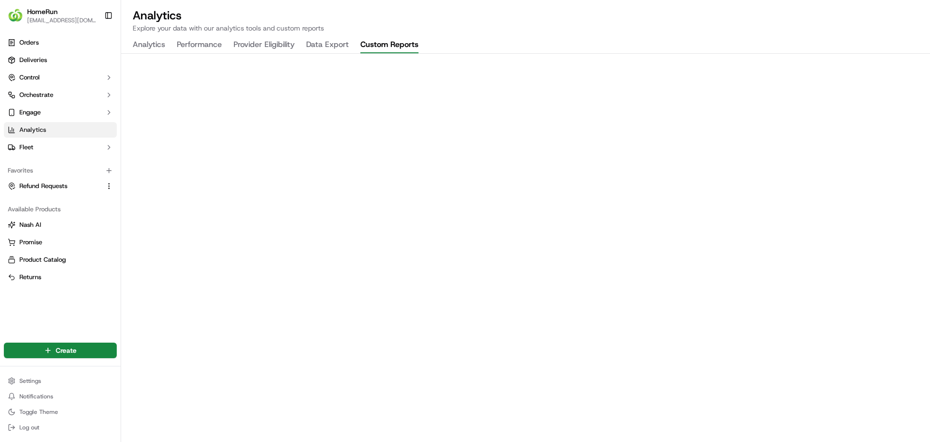 The height and width of the screenshot is (442, 930). Describe the element at coordinates (100, 67) in the screenshot. I see `input: Got a question? Start typing here...` at that location.